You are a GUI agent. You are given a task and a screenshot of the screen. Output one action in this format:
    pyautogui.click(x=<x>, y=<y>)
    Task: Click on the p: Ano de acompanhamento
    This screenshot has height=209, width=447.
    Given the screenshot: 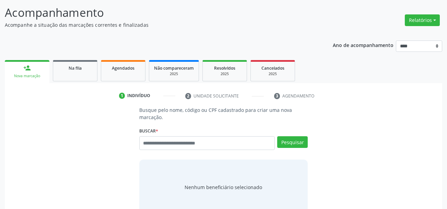 What is the action you would take?
    pyautogui.click(x=363, y=45)
    